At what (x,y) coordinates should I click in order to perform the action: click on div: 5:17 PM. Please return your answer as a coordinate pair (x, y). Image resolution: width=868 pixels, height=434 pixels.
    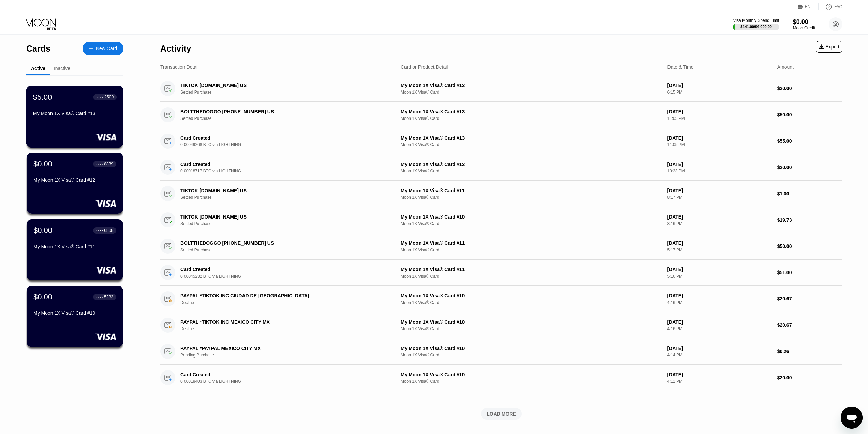
    Looking at the image, I should click on (719, 250).